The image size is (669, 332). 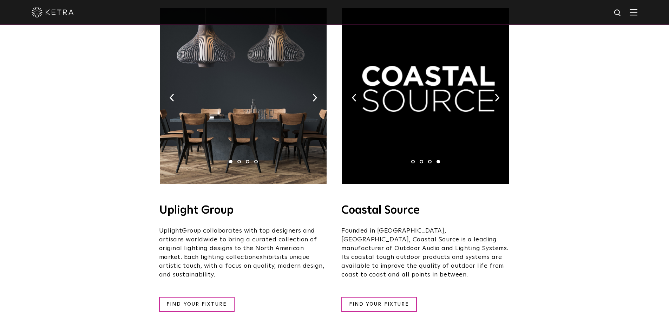 I want to click on h4: Coastal Source, so click(x=426, y=210).